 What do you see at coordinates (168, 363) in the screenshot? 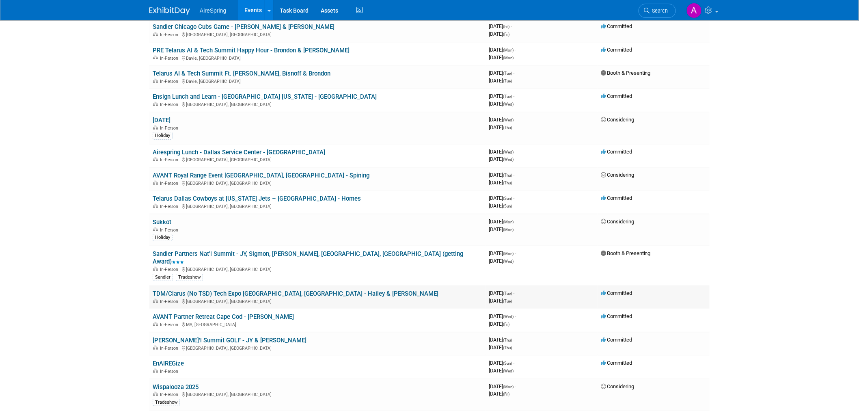
I see `a: EnAIREGize` at bounding box center [168, 363].